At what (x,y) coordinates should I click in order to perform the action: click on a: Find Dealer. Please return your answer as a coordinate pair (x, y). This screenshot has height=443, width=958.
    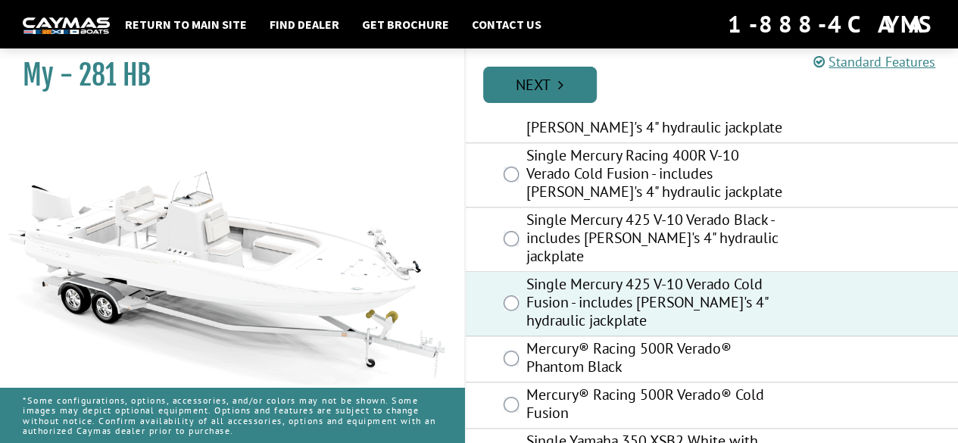
    Looking at the image, I should click on (305, 24).